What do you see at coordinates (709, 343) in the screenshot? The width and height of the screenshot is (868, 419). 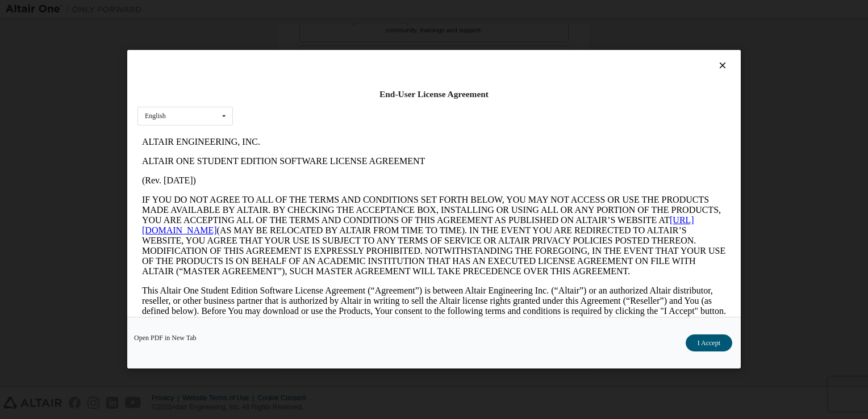 I see `button: I Accept` at bounding box center [709, 343].